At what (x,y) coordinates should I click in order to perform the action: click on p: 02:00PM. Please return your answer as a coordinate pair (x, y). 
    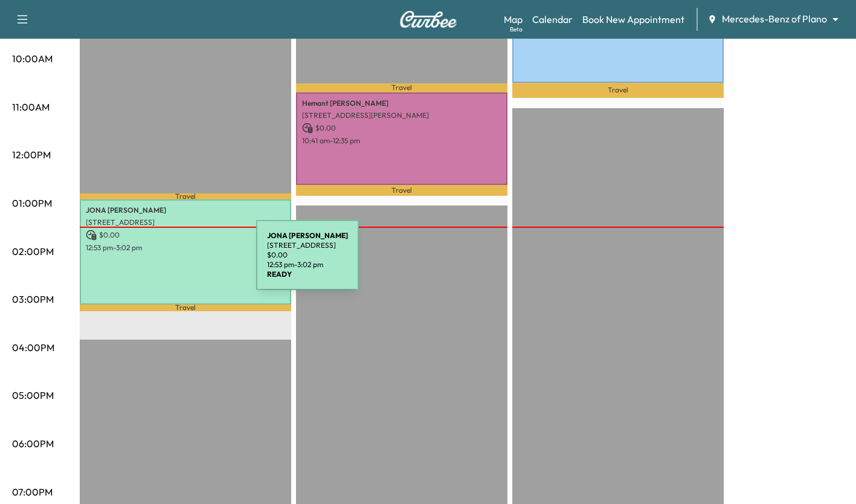
    Looking at the image, I should click on (33, 251).